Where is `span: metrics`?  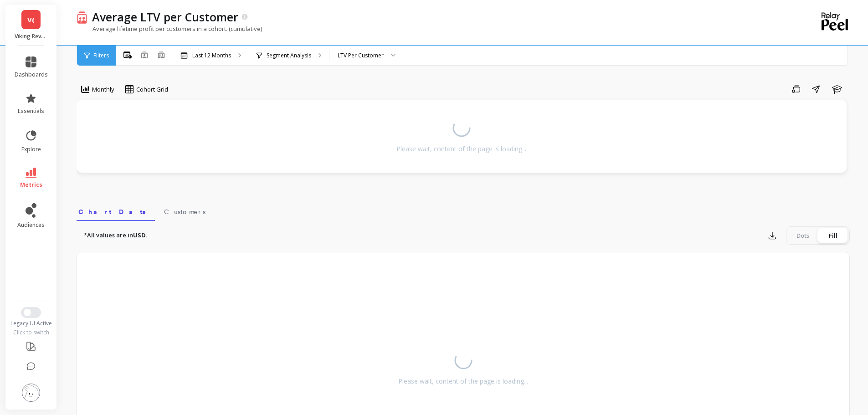 span: metrics is located at coordinates (31, 185).